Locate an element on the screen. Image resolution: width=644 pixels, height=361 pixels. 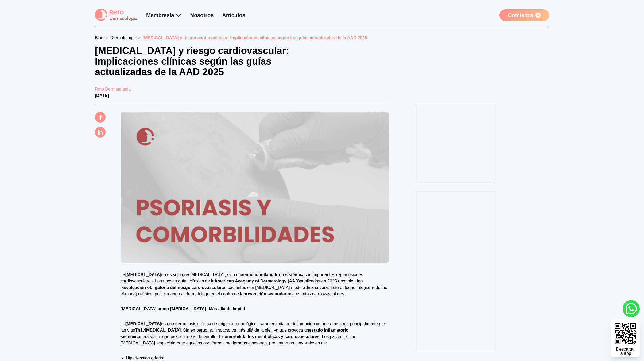
a: Nosotros is located at coordinates (202, 15).